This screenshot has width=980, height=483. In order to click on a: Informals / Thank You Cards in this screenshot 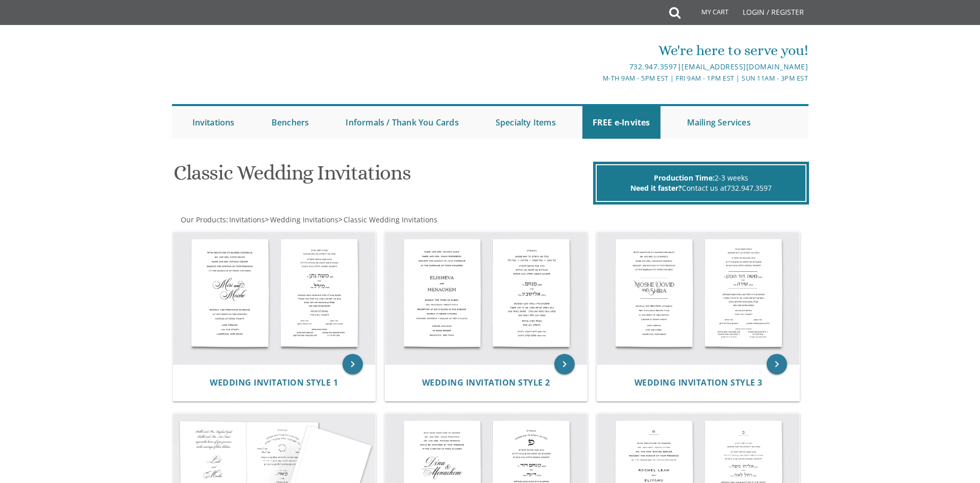, I will do `click(402, 123)`.